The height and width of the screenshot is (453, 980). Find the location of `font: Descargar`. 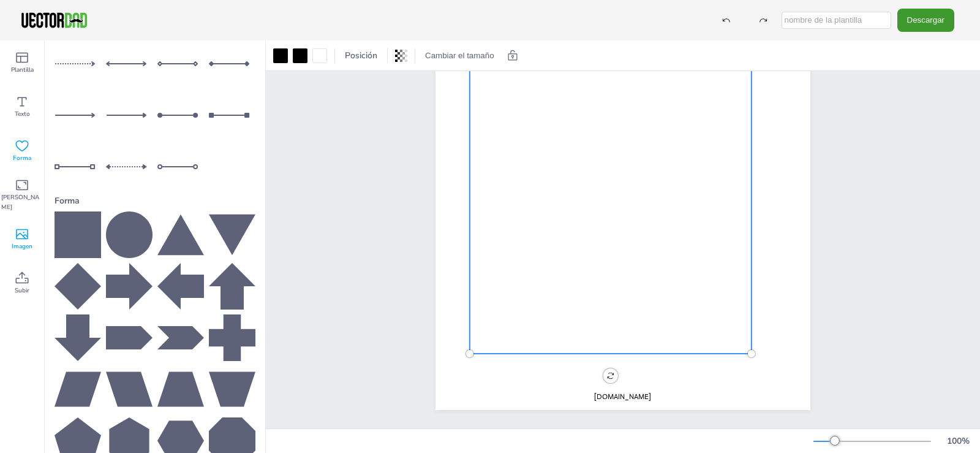

font: Descargar is located at coordinates (925, 19).